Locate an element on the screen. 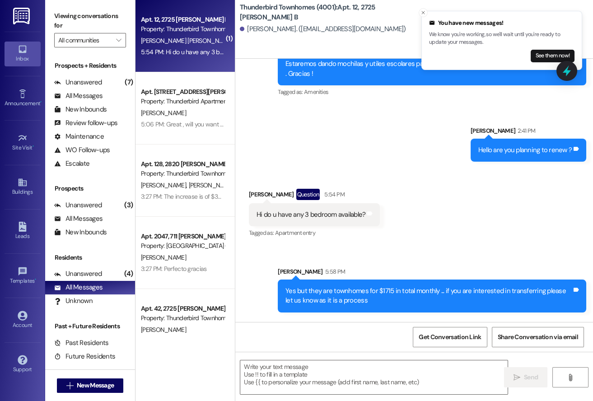 The height and width of the screenshot is (401, 593). div: Maintenance is located at coordinates (79, 136).